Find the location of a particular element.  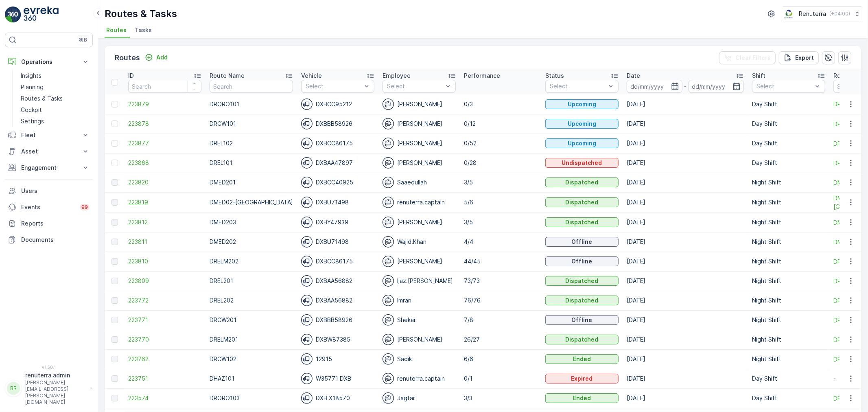

input: Search is located at coordinates (165, 86).